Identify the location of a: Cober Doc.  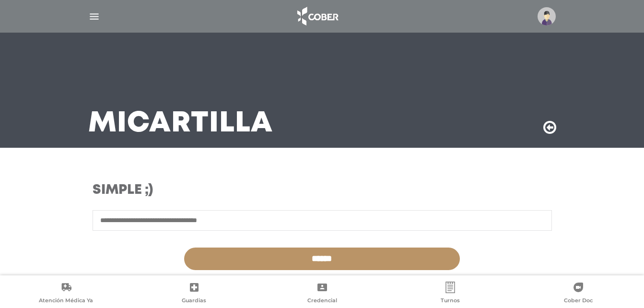
(577, 294).